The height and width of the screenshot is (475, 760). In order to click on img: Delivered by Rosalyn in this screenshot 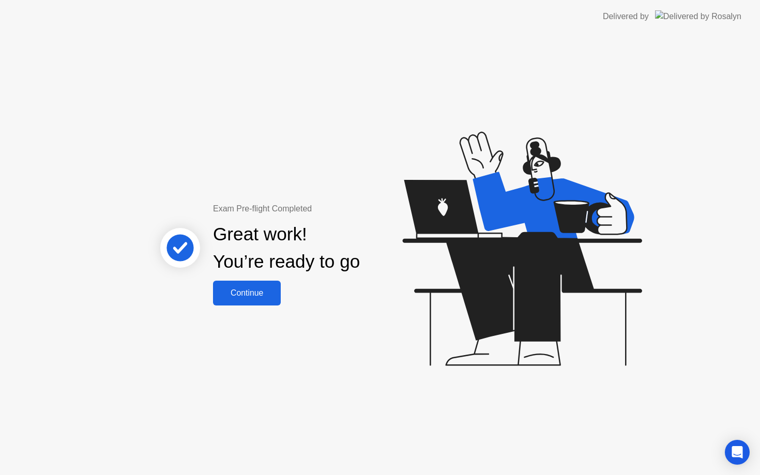, I will do `click(698, 16)`.